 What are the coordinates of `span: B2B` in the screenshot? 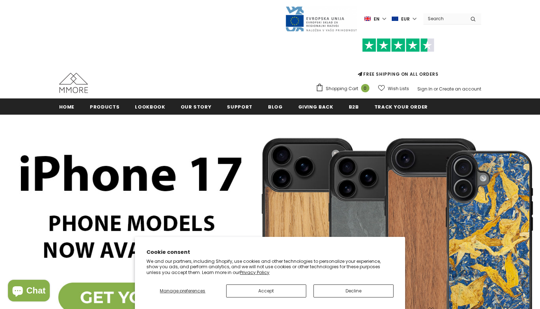 It's located at (354, 107).